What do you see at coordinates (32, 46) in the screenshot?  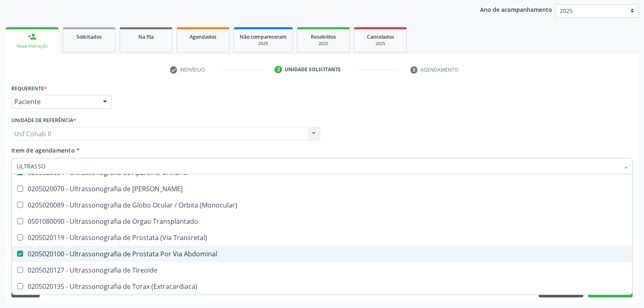 I see `div: Nova marcação` at bounding box center [32, 46].